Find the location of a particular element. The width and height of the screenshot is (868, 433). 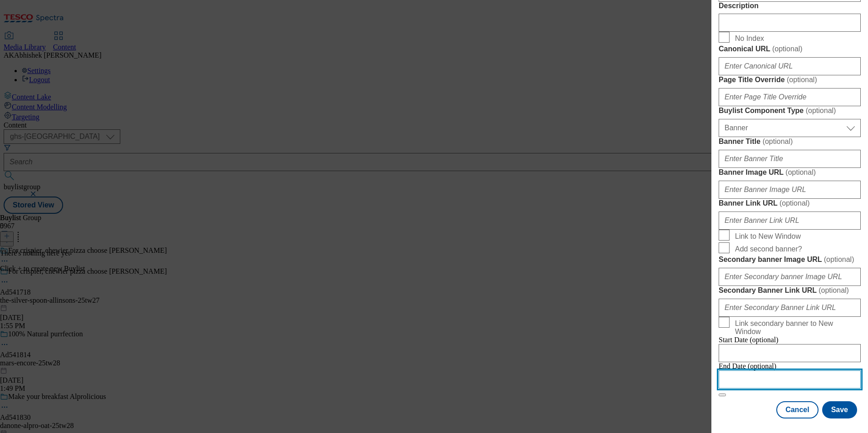

input: Enter Banner Link URL is located at coordinates (790, 220).